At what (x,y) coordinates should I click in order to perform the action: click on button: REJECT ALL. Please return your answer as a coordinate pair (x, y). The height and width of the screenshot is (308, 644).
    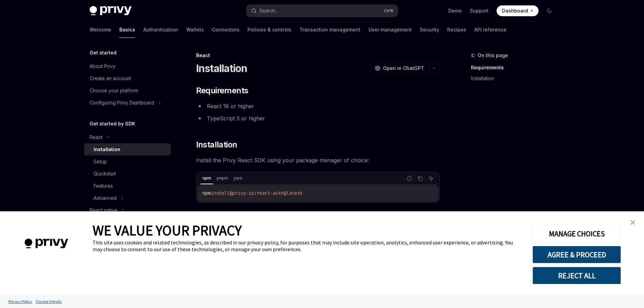
    Looking at the image, I should click on (577, 276).